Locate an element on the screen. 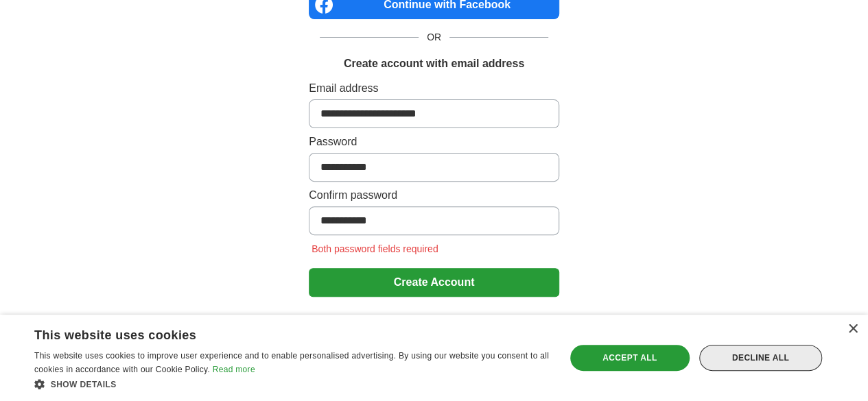 This screenshot has height=401, width=868. label: Confirm password is located at coordinates (434, 195).